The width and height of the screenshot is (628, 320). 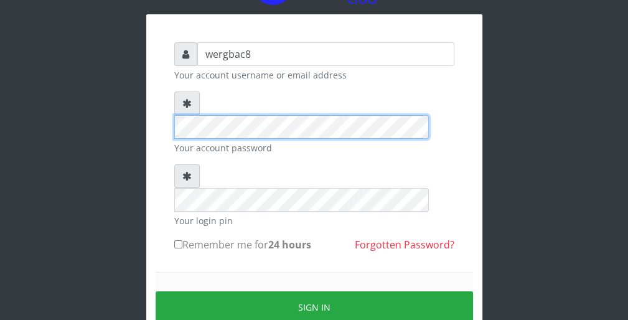 I want to click on b: 24 hours, so click(x=289, y=245).